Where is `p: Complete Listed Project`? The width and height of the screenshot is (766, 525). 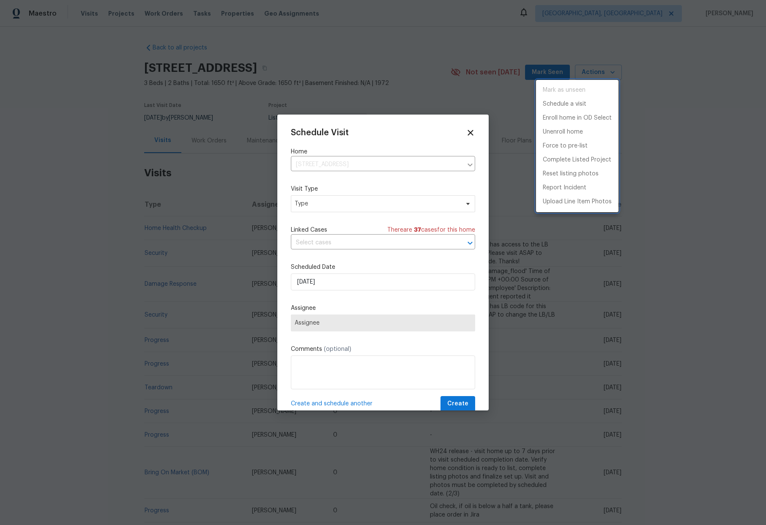 p: Complete Listed Project is located at coordinates (577, 160).